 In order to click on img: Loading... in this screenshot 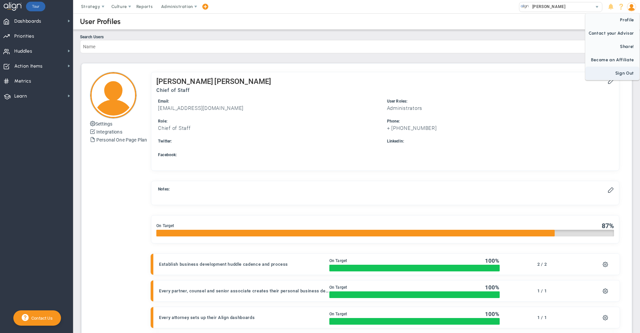, I will do `click(113, 95)`.